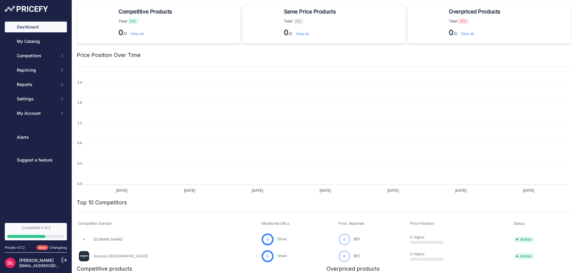 This screenshot has height=273, width=576. I want to click on span: Repricing, so click(36, 70).